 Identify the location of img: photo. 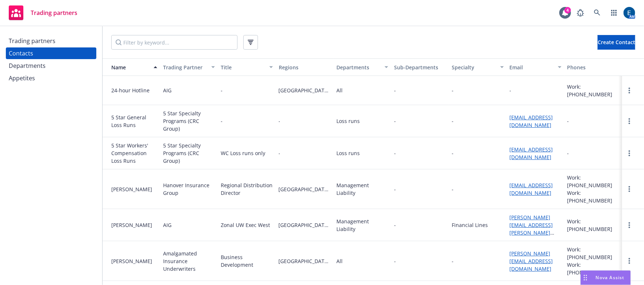
(630, 13).